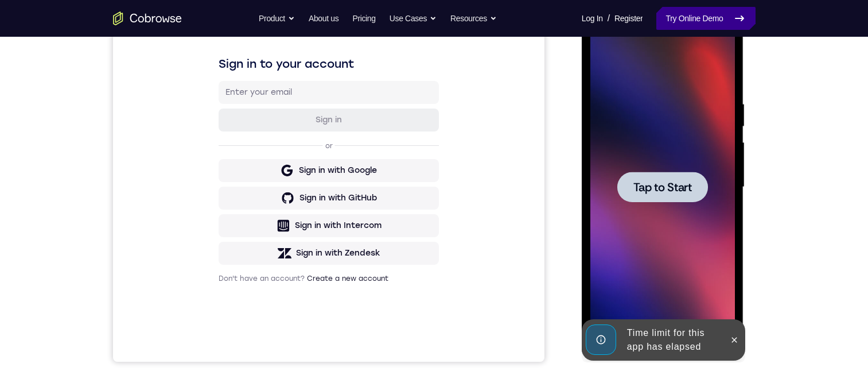 The width and height of the screenshot is (868, 371). Describe the element at coordinates (225, 276) in the screenshot. I see `div: Sign in with Zendesk` at that location.